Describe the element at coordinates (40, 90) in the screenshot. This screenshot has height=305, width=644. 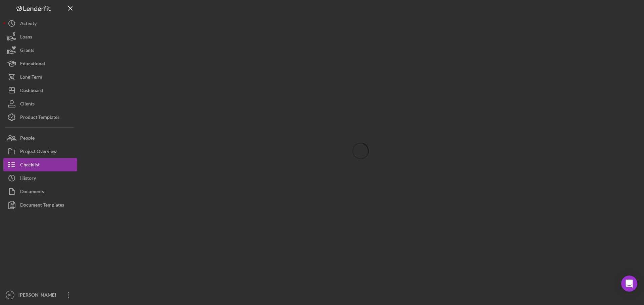
I see `button: Dashboard` at that location.